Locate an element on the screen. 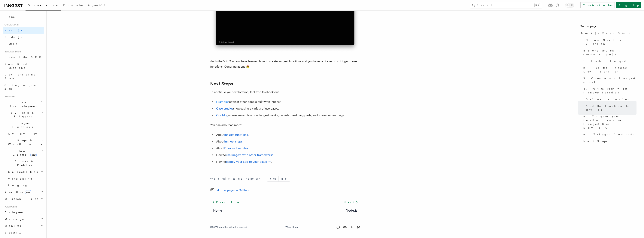 The height and width of the screenshot is (238, 644). button: Monitor is located at coordinates (23, 226).